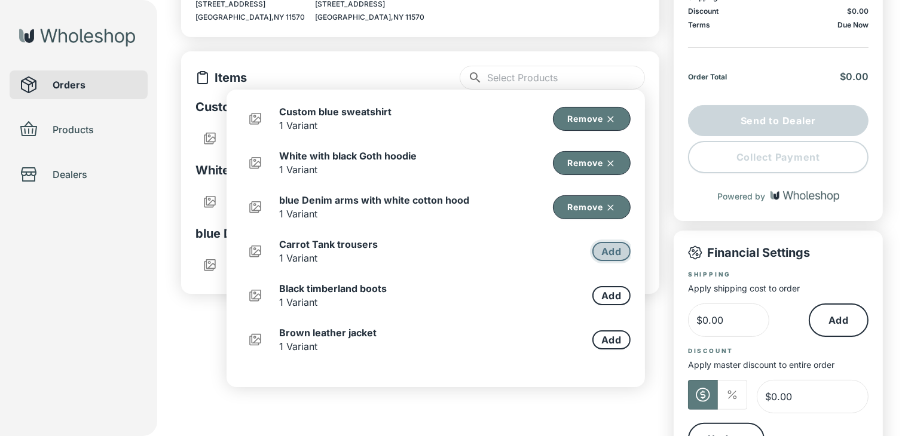 This screenshot has height=436, width=908. I want to click on div: Products, so click(78, 130).